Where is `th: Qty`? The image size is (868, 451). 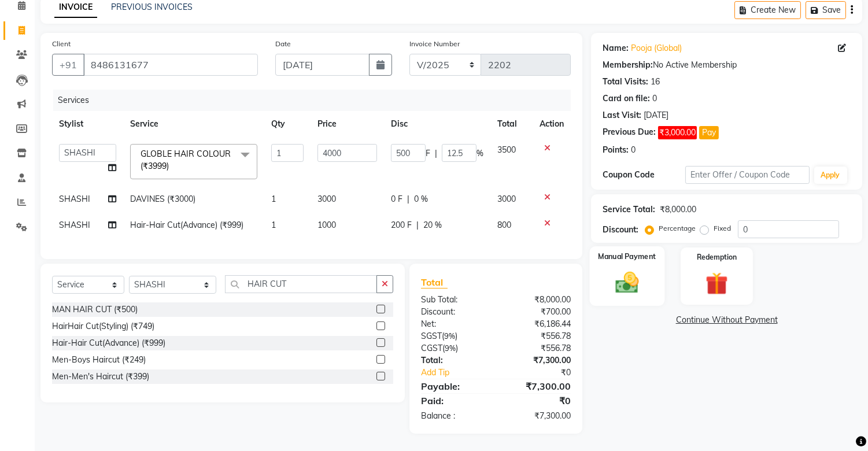
th: Qty is located at coordinates (287, 124).